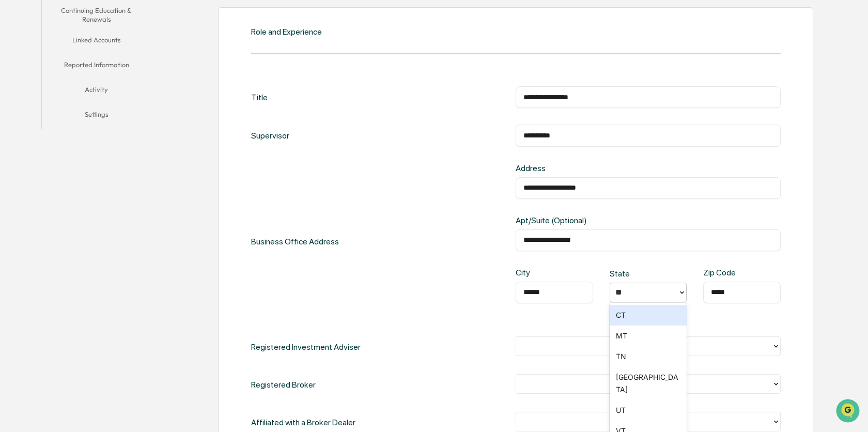 This screenshot has height=432, width=868. I want to click on div: Registered Broker, so click(284, 385).